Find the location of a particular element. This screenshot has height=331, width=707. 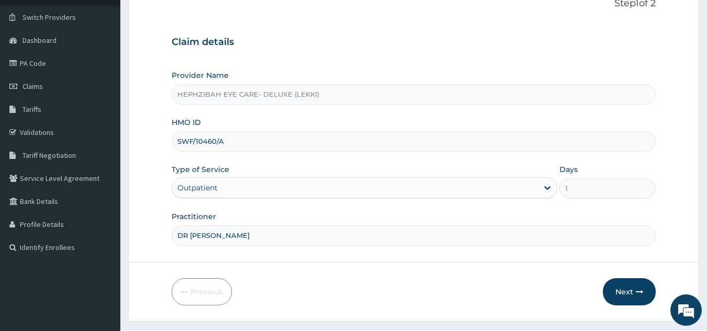

label: Type of Service is located at coordinates (200, 170).